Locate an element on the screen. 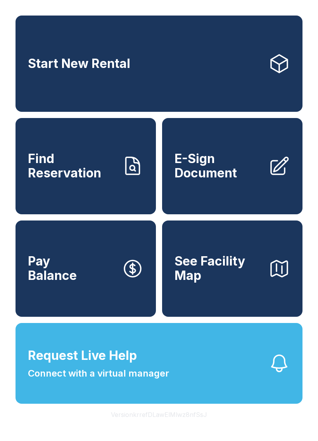 Image resolution: width=318 pixels, height=441 pixels. span: E-Sign Document is located at coordinates (219, 166).